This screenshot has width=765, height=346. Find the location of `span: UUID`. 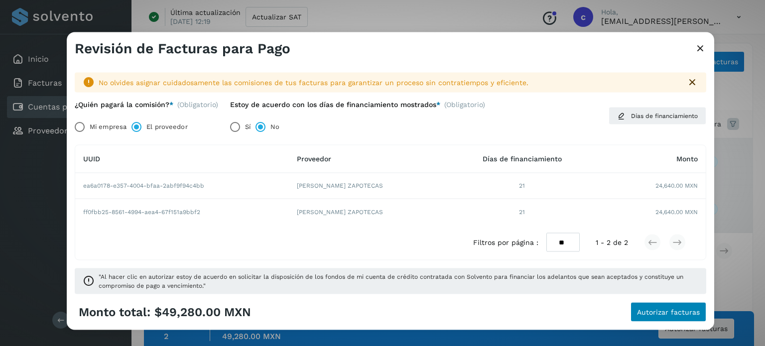

span: UUID is located at coordinates (92, 159).